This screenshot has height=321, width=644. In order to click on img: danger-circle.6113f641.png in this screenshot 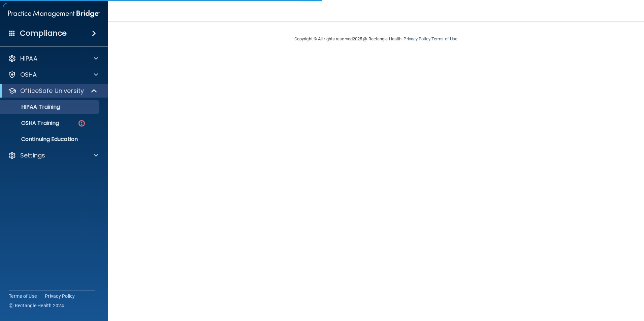, I will do `click(82, 123)`.